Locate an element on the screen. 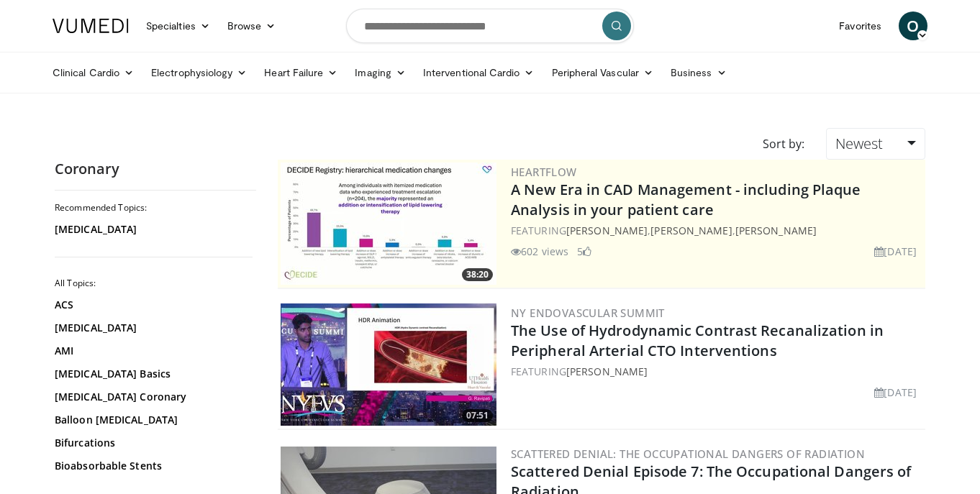  a: Clinical Cardio is located at coordinates (93, 73).